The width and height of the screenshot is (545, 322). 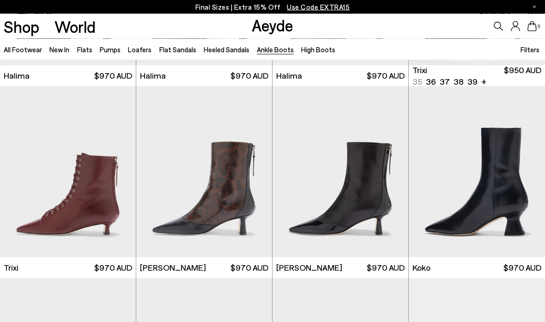 What do you see at coordinates (431, 82) in the screenshot?
I see `li: 36` at bounding box center [431, 82].